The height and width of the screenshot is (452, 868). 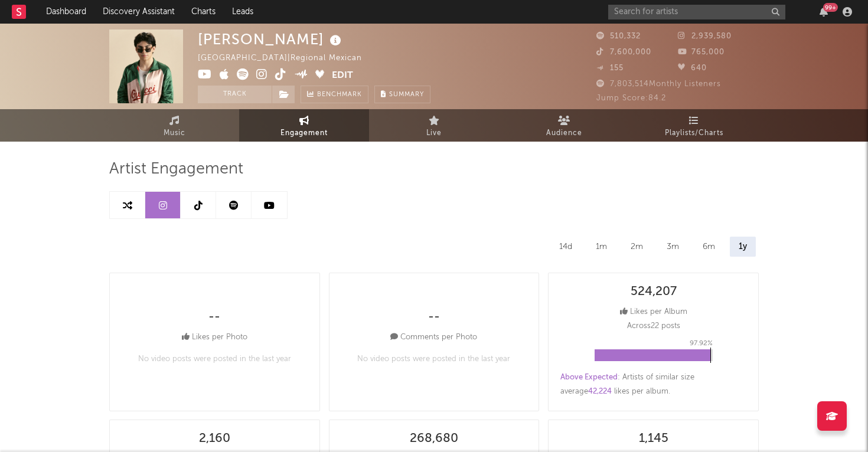 What do you see at coordinates (402, 94) in the screenshot?
I see `button: Summary` at bounding box center [402, 94].